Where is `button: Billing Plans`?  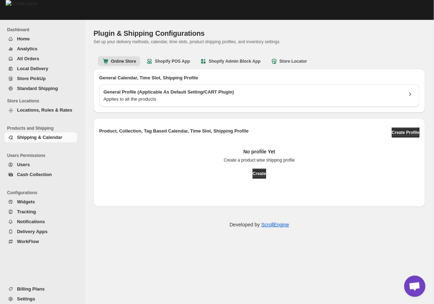 button: Billing Plans is located at coordinates (41, 289).